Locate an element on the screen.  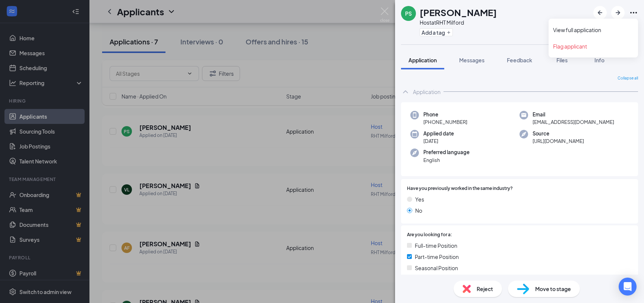
span: Messages is located at coordinates (472, 60).